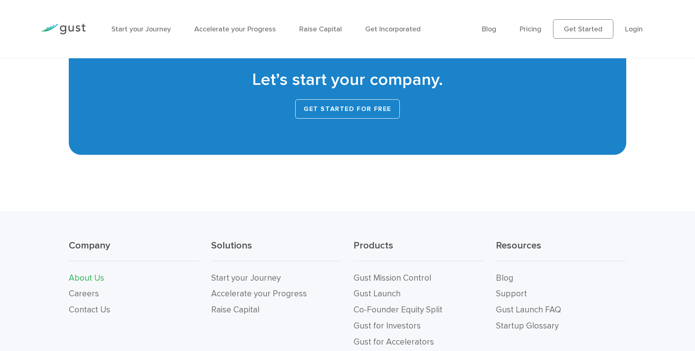  Describe the element at coordinates (347, 109) in the screenshot. I see `a: Get Started for Free` at that location.